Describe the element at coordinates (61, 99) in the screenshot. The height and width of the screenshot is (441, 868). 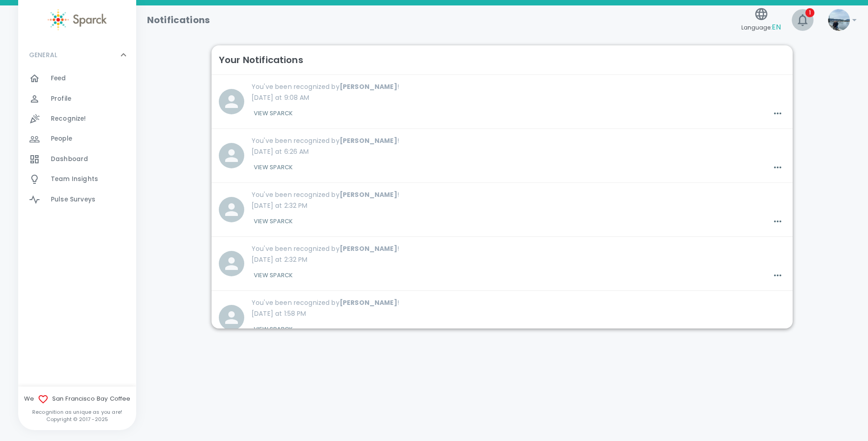
I see `span: Profile` at that location.